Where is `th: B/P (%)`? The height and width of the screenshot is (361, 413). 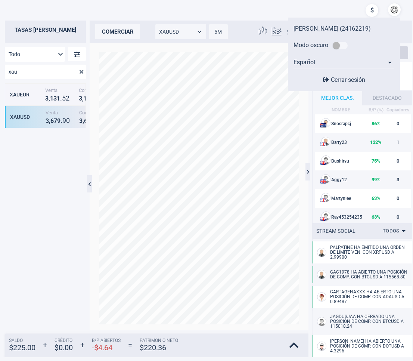 th: B/P (%) is located at coordinates (376, 110).